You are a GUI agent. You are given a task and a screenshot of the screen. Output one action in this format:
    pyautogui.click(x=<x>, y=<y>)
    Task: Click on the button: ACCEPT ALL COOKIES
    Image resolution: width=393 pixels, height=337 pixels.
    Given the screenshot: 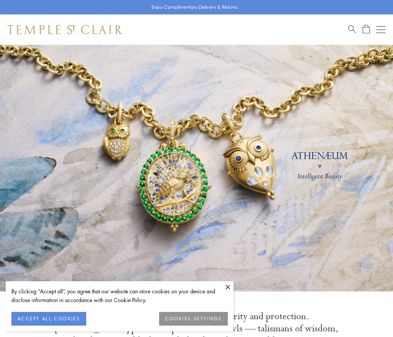 What is the action you would take?
    pyautogui.click(x=49, y=319)
    